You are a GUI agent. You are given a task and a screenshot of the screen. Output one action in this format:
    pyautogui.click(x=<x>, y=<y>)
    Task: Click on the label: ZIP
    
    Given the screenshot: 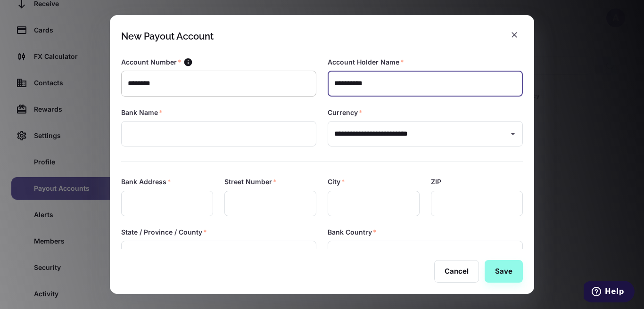 What is the action you would take?
    pyautogui.click(x=436, y=181)
    